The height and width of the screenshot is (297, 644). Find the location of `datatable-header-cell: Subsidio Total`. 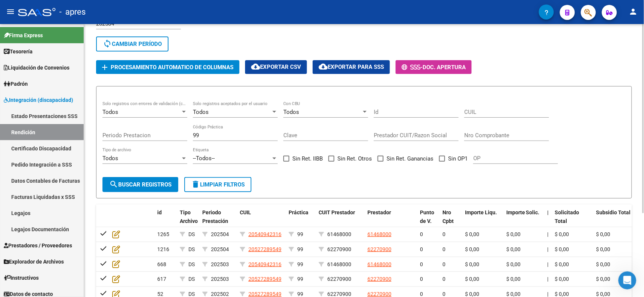

datatable-header-cell: Subsidio Total is located at coordinates (614, 221).